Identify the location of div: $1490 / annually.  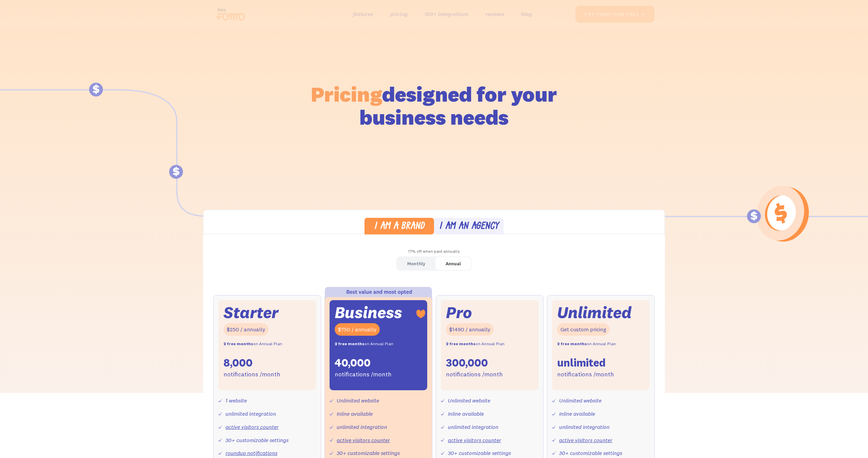
(469, 329).